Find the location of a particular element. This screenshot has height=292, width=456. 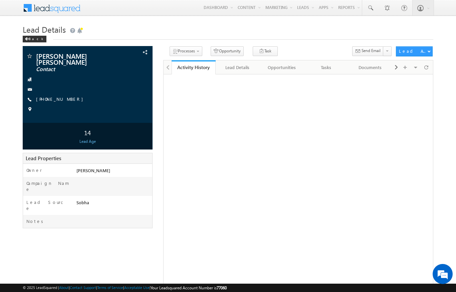

span: 77060 is located at coordinates (221, 287).